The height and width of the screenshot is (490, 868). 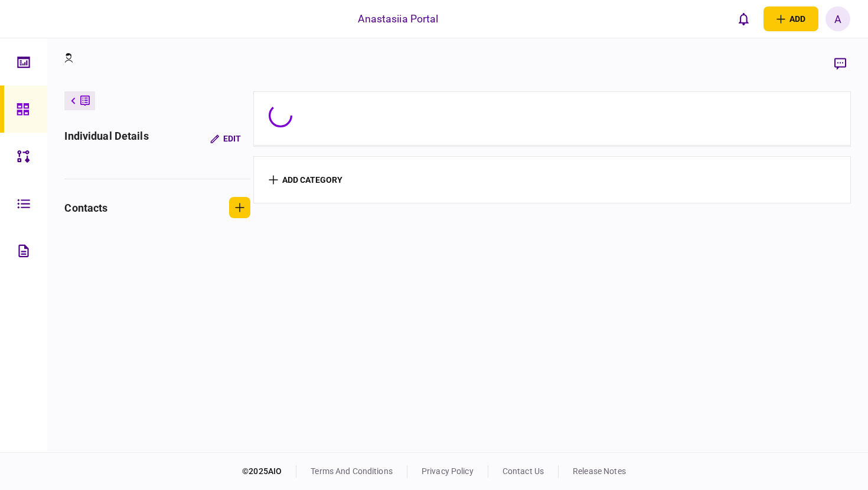 What do you see at coordinates (745, 19) in the screenshot?
I see `button: open notifications list` at bounding box center [745, 19].